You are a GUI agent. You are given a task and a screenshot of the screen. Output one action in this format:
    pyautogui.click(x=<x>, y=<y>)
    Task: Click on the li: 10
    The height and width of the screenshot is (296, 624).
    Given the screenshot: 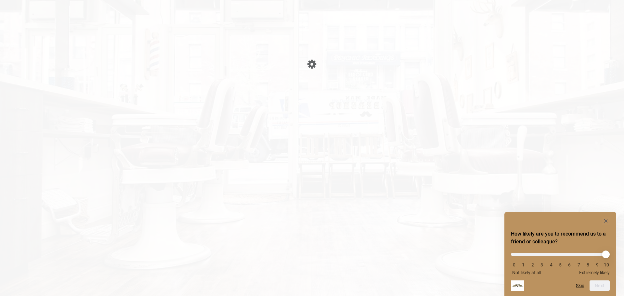 What is the action you would take?
    pyautogui.click(x=607, y=265)
    